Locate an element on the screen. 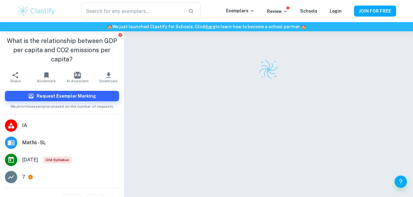 The width and height of the screenshot is (413, 197). button: Download is located at coordinates (108, 77).